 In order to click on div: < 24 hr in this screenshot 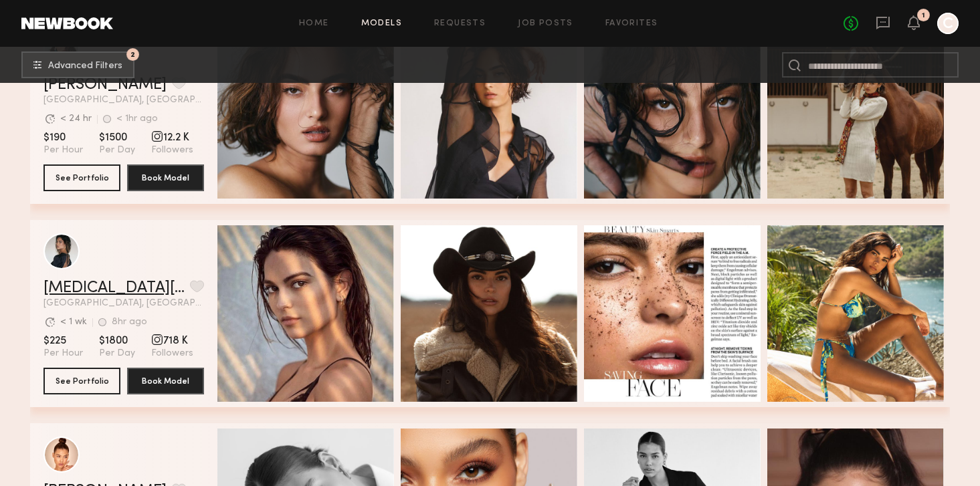, I will do `click(76, 119)`.